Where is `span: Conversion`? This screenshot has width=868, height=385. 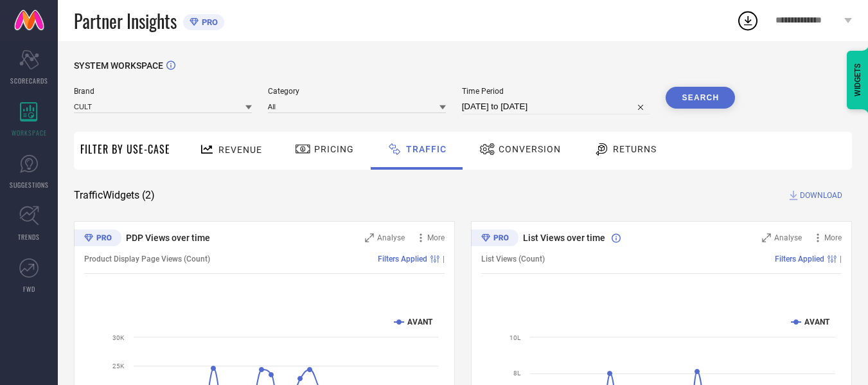 span: Conversion is located at coordinates (529, 149).